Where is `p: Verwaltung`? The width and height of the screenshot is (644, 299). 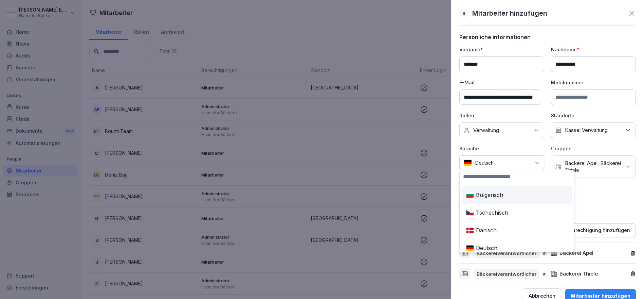 p: Verwaltung is located at coordinates (486, 130).